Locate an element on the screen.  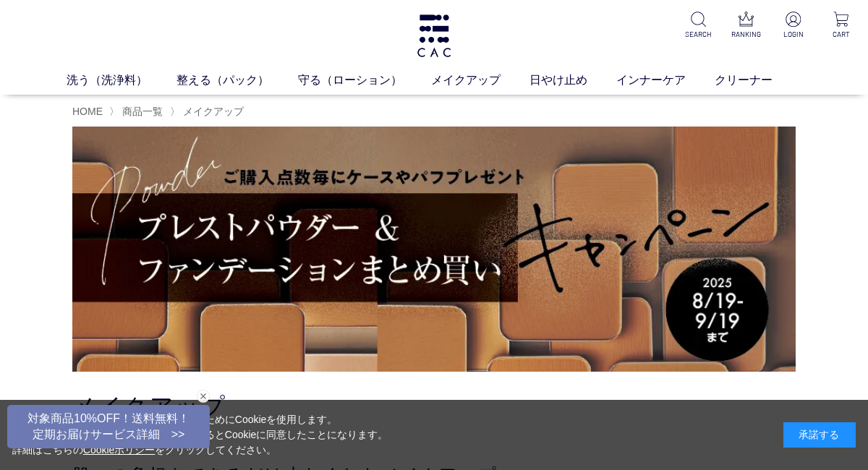
a: HOME is located at coordinates (88, 111).